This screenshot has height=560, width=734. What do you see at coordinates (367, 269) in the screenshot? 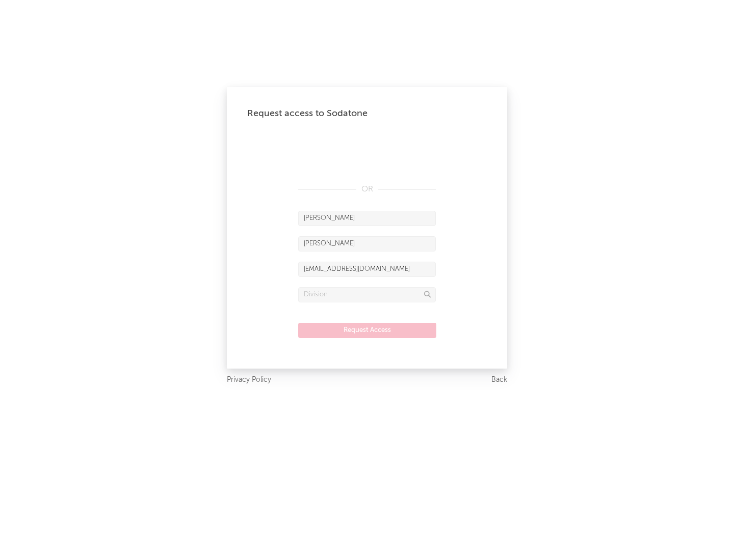
I see `input: Email` at bounding box center [367, 269].